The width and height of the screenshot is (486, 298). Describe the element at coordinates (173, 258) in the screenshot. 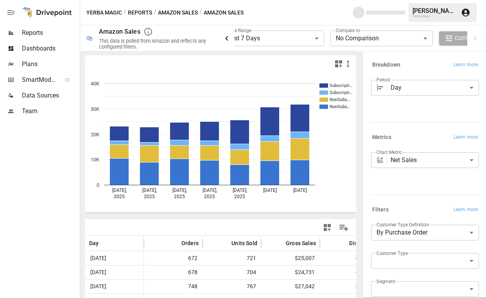

I see `span: 672` at that location.